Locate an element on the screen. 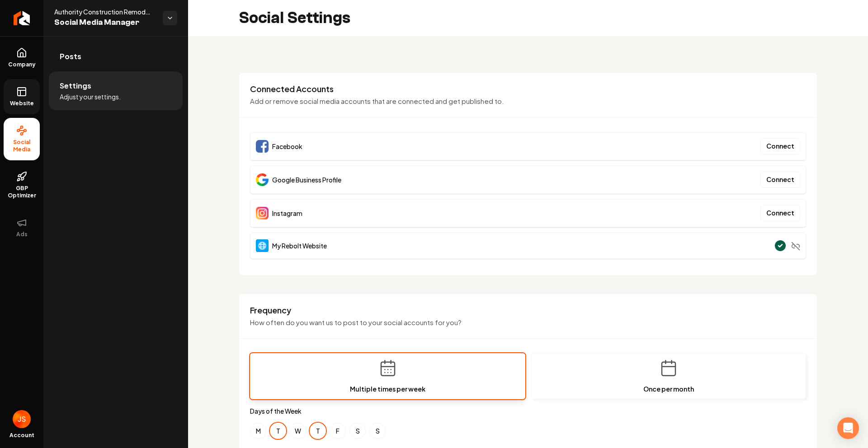 The image size is (868, 448). img: Website is located at coordinates (262, 246).